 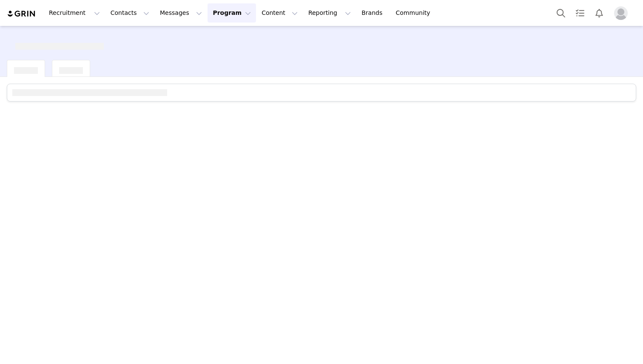 What do you see at coordinates (181, 13) in the screenshot?
I see `button: Messages` at bounding box center [181, 13].